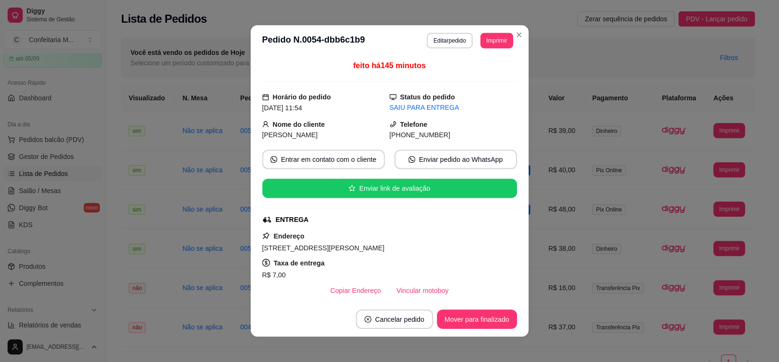 This screenshot has width=779, height=362. Describe the element at coordinates (422, 290) in the screenshot. I see `button: Vincular motoboy` at that location.